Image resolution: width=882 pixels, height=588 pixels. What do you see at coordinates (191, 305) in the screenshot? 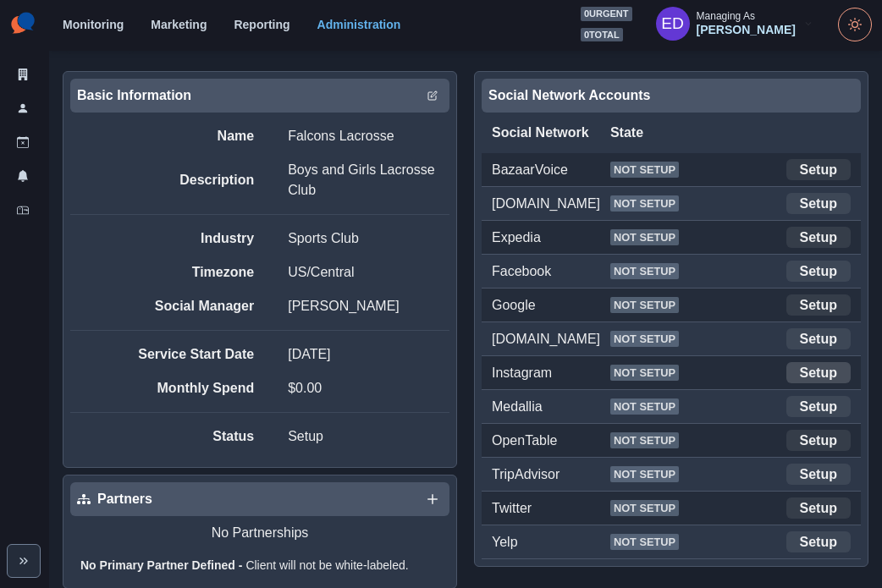
I see `h2: Social Manager` at bounding box center [191, 305].